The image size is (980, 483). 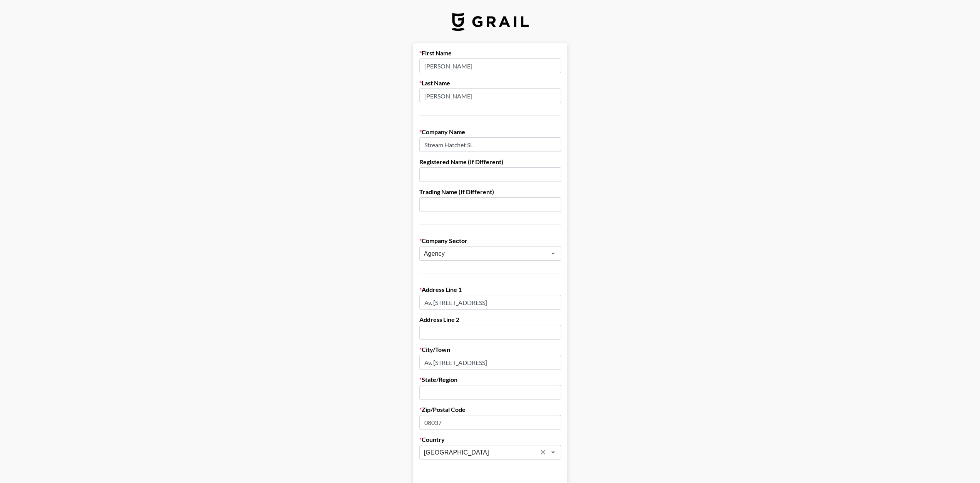 What do you see at coordinates (490, 192) in the screenshot?
I see `label: Trading Name (If Different)` at bounding box center [490, 192].